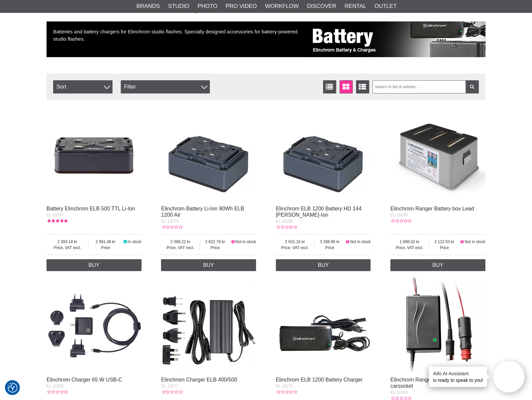 The image size is (532, 400). Describe the element at coordinates (397, 39) in the screenshot. I see `img: Elinchrom Batteries and Chargers` at that location.